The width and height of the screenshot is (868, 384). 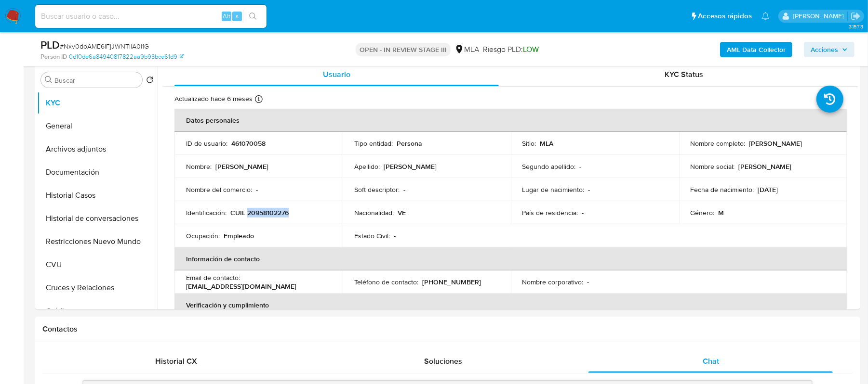 What do you see at coordinates (443, 361) in the screenshot?
I see `span: Soluciones` at bounding box center [443, 361].